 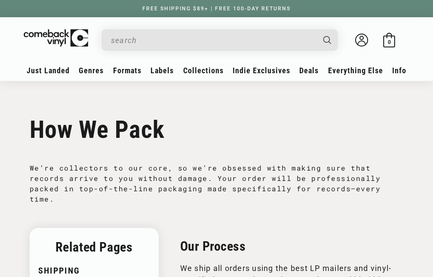 I want to click on span: 0, so click(x=389, y=42).